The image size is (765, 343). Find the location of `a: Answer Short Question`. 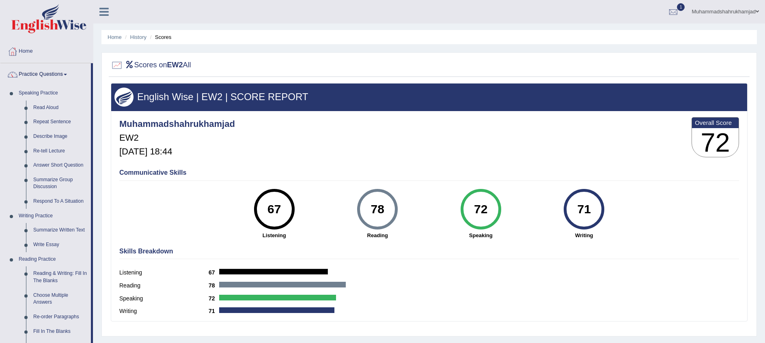

a: Answer Short Question is located at coordinates (60, 165).